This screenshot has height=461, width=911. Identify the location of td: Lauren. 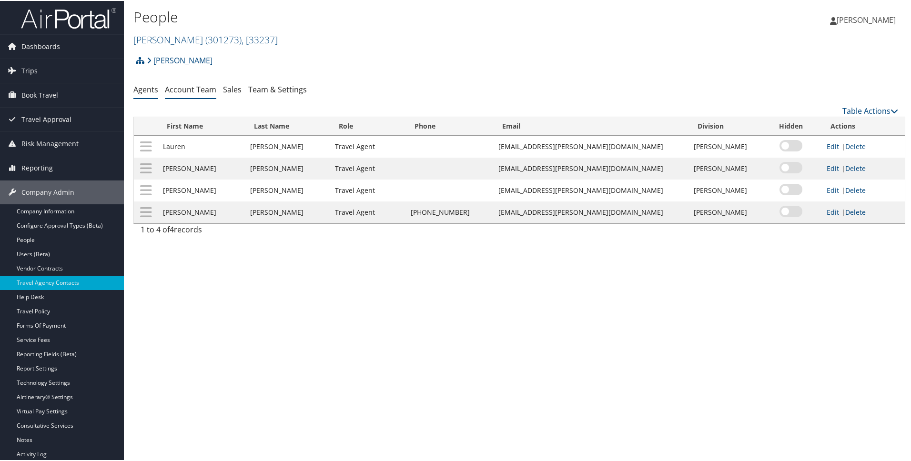
(202, 146).